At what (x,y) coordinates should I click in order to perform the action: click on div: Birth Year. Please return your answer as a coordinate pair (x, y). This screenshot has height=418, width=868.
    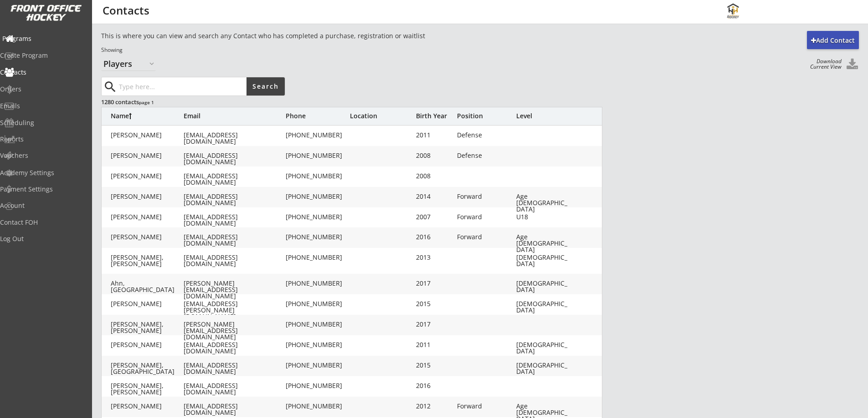
    Looking at the image, I should click on (434, 116).